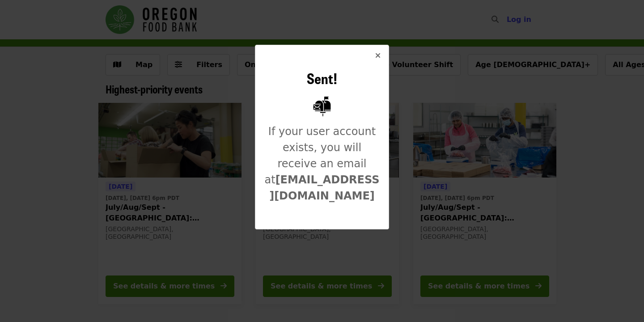 The image size is (644, 322). I want to click on button: Close, so click(378, 56).